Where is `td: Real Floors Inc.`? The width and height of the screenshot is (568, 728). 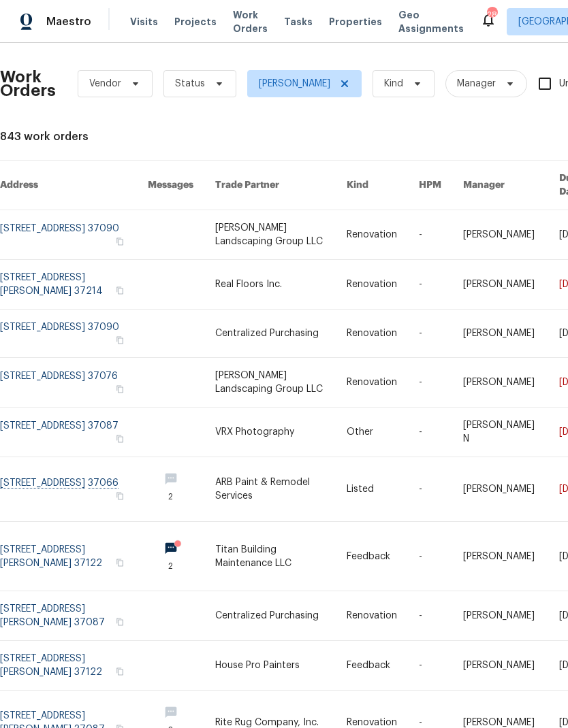
td: Real Floors Inc. is located at coordinates (269, 284).